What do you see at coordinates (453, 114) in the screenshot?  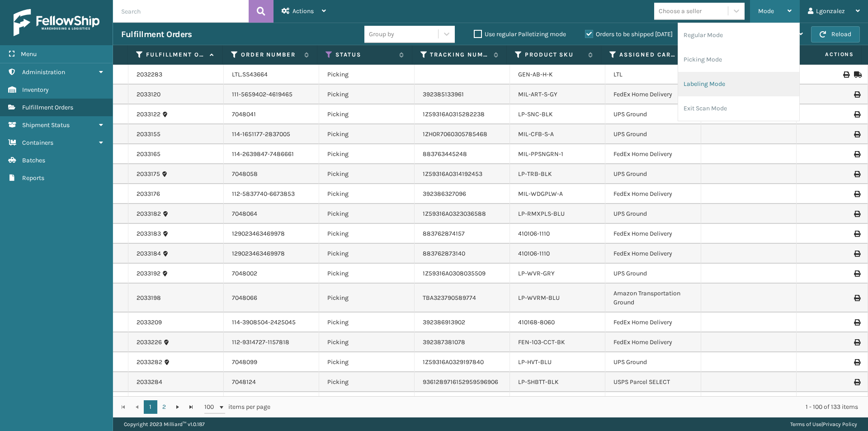 I see `a: 1Z59316A0315282238` at bounding box center [453, 114].